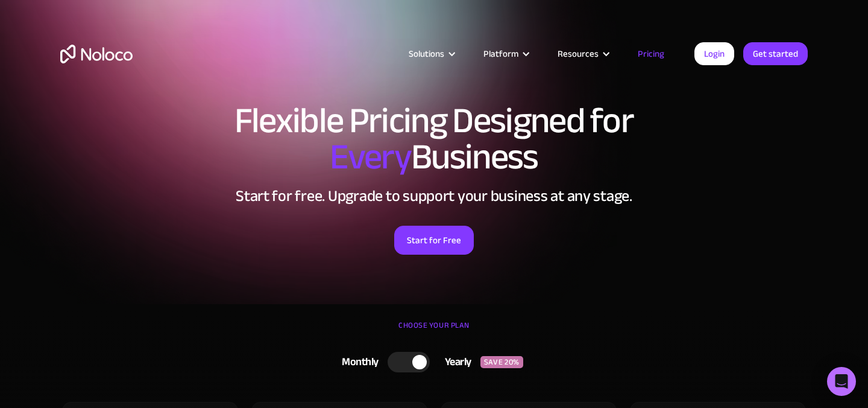 The width and height of the screenshot is (868, 408). I want to click on a: Pricing, so click(651, 54).